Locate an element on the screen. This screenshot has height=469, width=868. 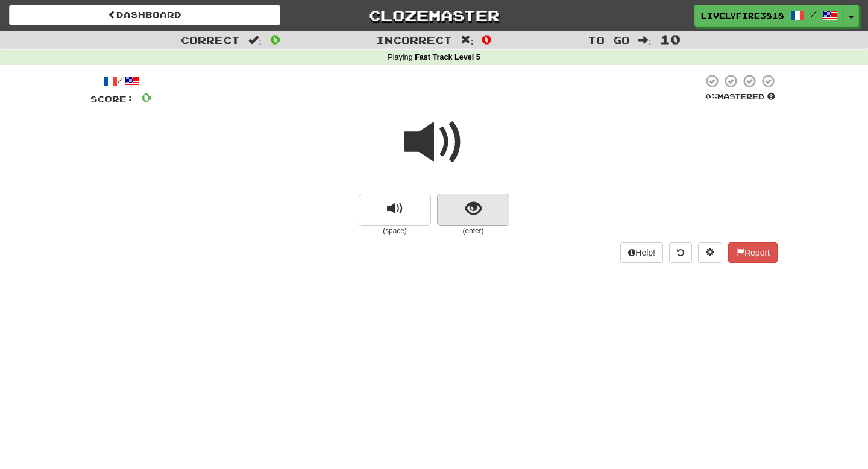
span: Correct is located at coordinates (210, 40).